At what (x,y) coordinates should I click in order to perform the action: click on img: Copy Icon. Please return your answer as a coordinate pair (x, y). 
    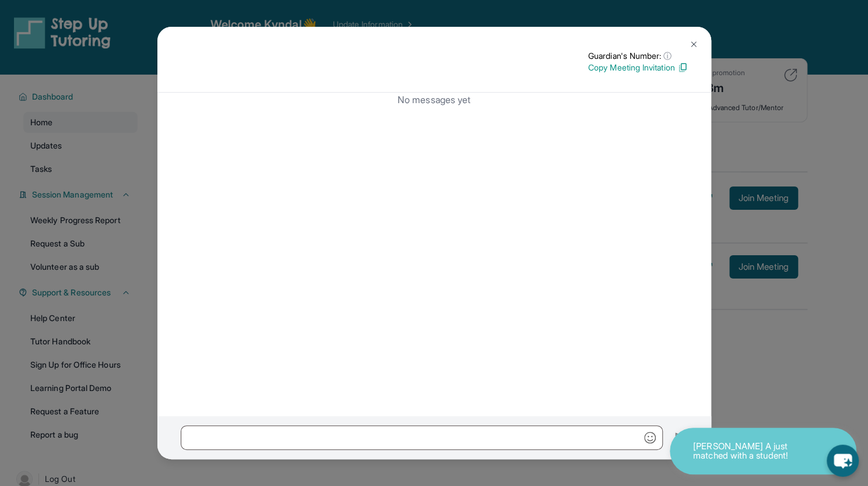
    Looking at the image, I should click on (683, 68).